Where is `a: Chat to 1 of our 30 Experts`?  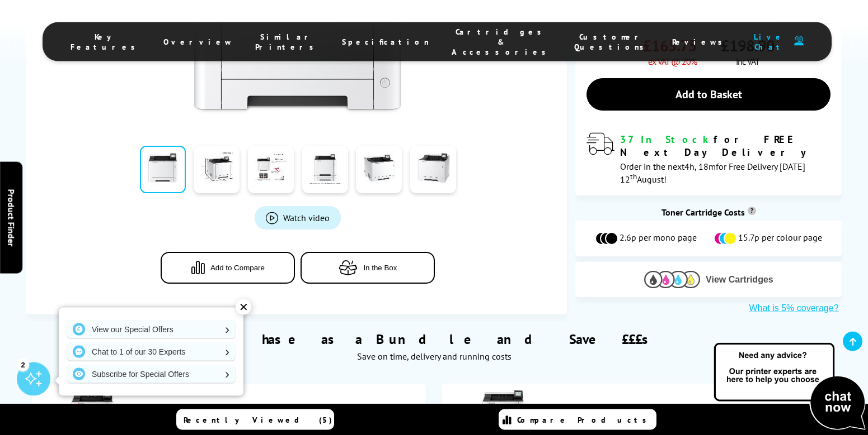
a: Chat to 1 of our 30 Experts is located at coordinates (151, 352).